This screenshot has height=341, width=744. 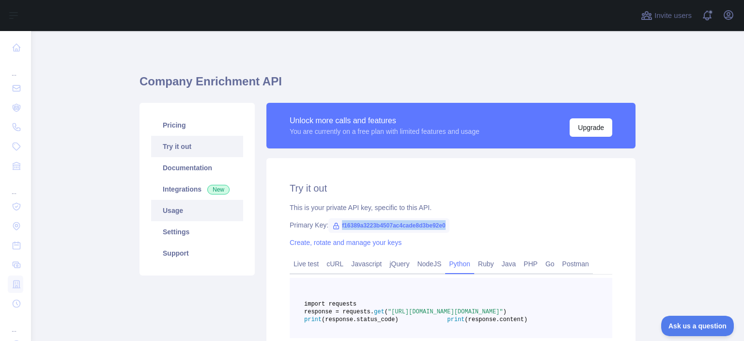 I want to click on h2: Try it out, so click(x=451, y=188).